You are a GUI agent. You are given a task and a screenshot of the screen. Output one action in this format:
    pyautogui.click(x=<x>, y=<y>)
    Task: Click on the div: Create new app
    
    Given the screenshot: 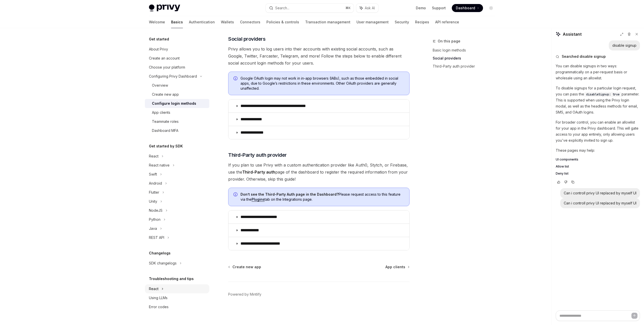 What is the action you would take?
    pyautogui.click(x=165, y=94)
    